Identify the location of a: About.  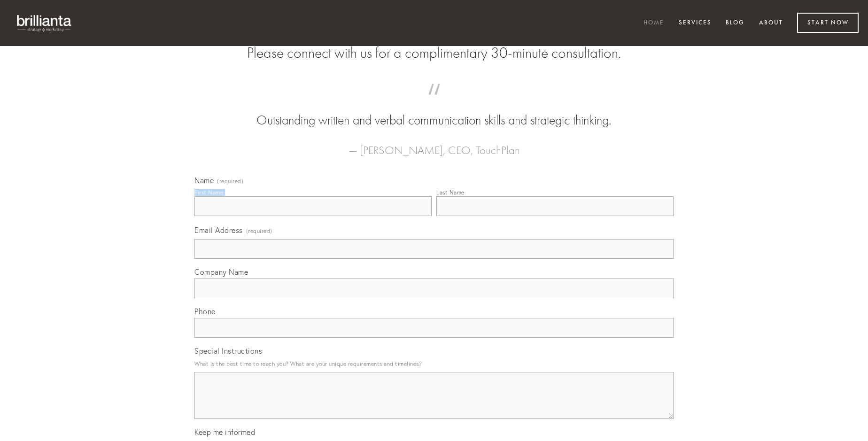
(771, 23).